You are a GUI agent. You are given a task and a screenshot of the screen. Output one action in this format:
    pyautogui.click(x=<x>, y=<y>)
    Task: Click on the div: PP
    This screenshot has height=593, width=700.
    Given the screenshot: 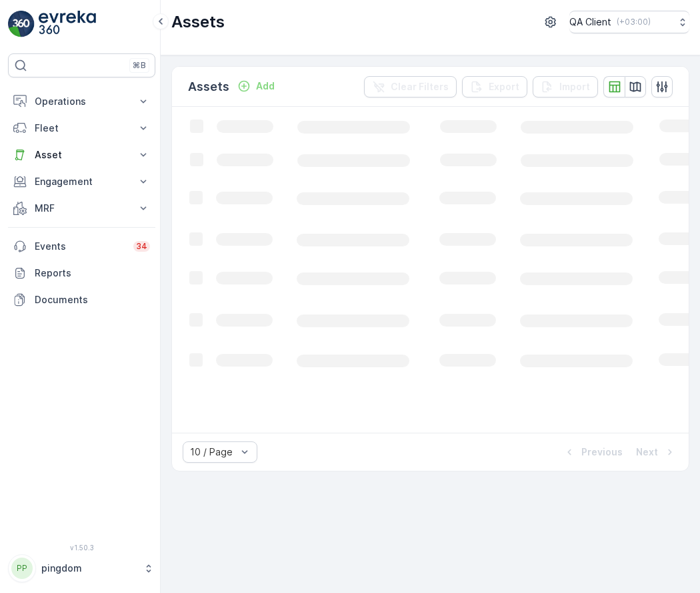 What is the action you would take?
    pyautogui.click(x=22, y=568)
    